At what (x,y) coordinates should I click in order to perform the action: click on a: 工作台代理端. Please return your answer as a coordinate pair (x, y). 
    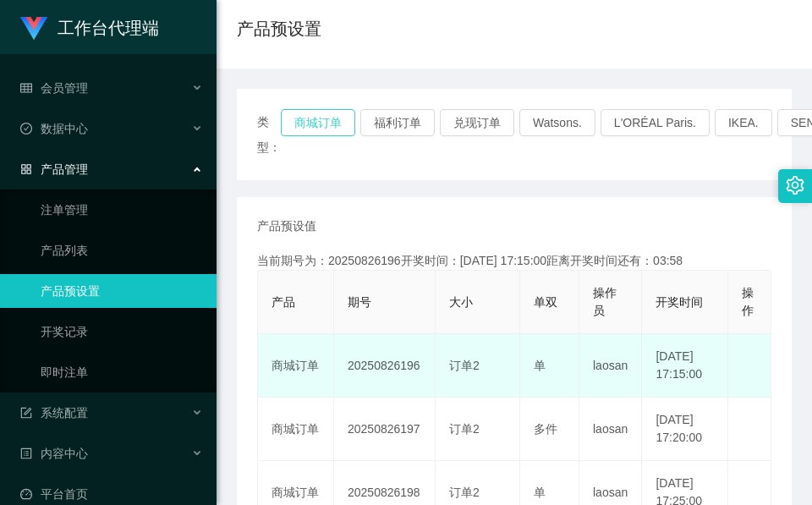
    Looking at the image, I should click on (90, 27).